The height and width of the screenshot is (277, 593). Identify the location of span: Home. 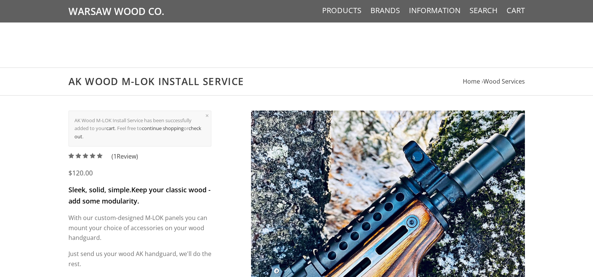
(472, 81).